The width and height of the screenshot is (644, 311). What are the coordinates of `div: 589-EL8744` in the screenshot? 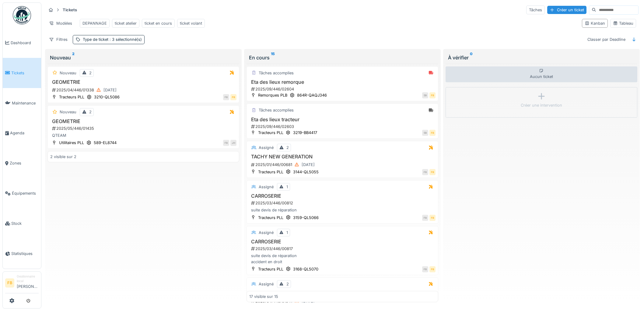 It's located at (105, 143).